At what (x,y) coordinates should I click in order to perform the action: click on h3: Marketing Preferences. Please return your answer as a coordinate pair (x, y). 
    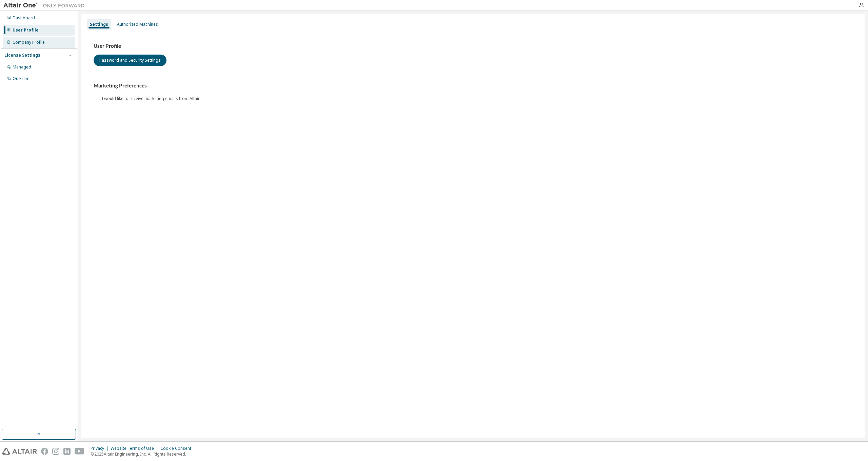
    Looking at the image, I should click on (473, 86).